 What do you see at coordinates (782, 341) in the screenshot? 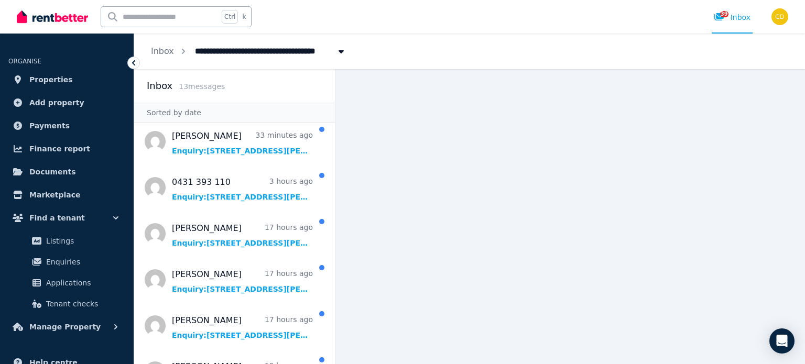
I see `div: Open Intercom Messenger` at bounding box center [782, 341].